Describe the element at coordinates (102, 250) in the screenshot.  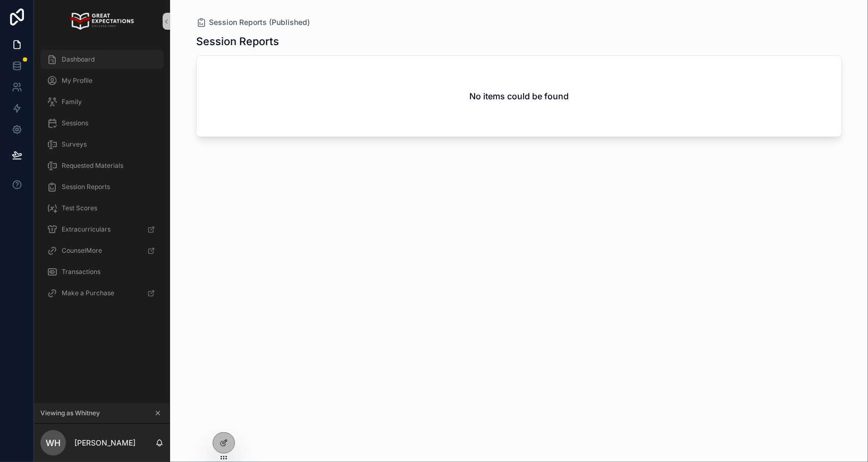
I see `a: CounselMore` at that location.